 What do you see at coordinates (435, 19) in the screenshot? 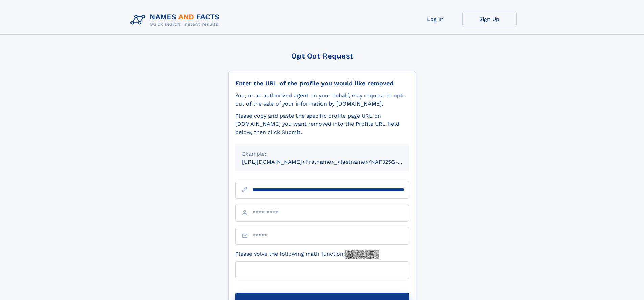
I see `a: Log In` at bounding box center [435, 19].